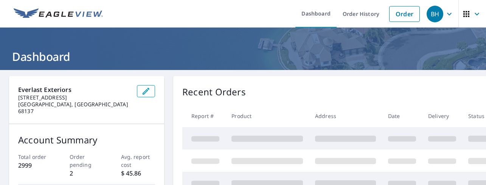 The width and height of the screenshot is (486, 185). Describe the element at coordinates (35, 165) in the screenshot. I see `p: 2999` at that location.